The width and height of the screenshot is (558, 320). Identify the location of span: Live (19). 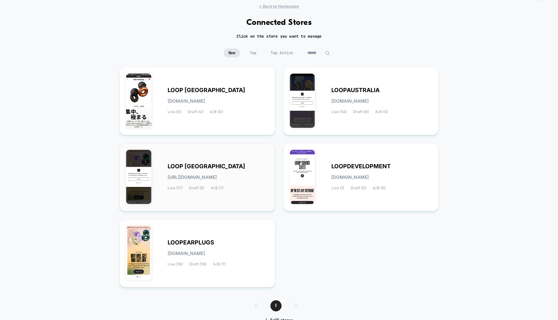
(175, 264).